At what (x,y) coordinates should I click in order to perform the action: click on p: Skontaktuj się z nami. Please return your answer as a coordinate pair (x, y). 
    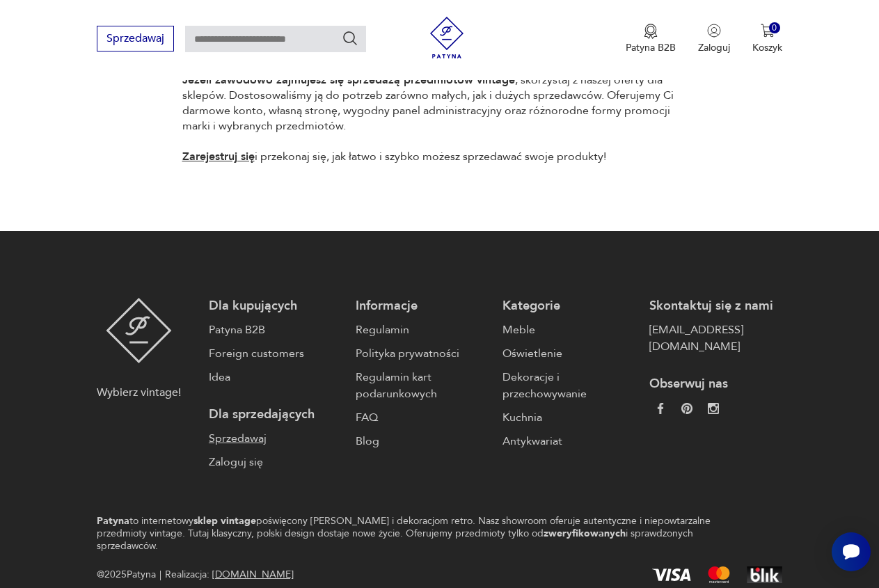
    Looking at the image, I should click on (716, 306).